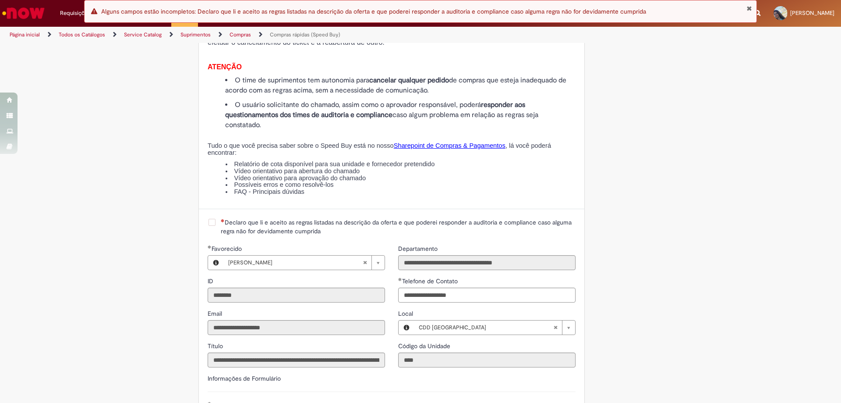 The height and width of the screenshot is (403, 841). Describe the element at coordinates (143, 35) in the screenshot. I see `a: Service Catalog` at that location.